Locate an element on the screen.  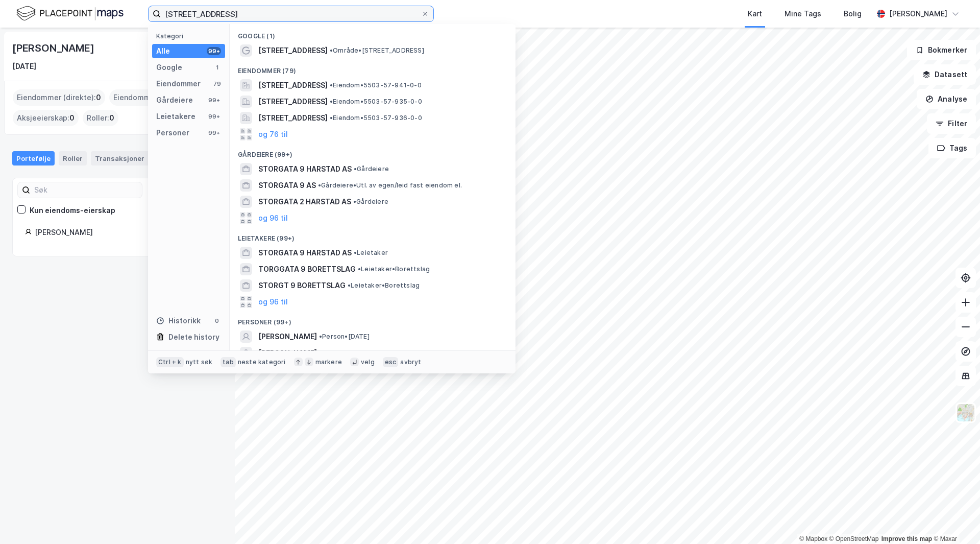
div: 1 is located at coordinates (217, 67).